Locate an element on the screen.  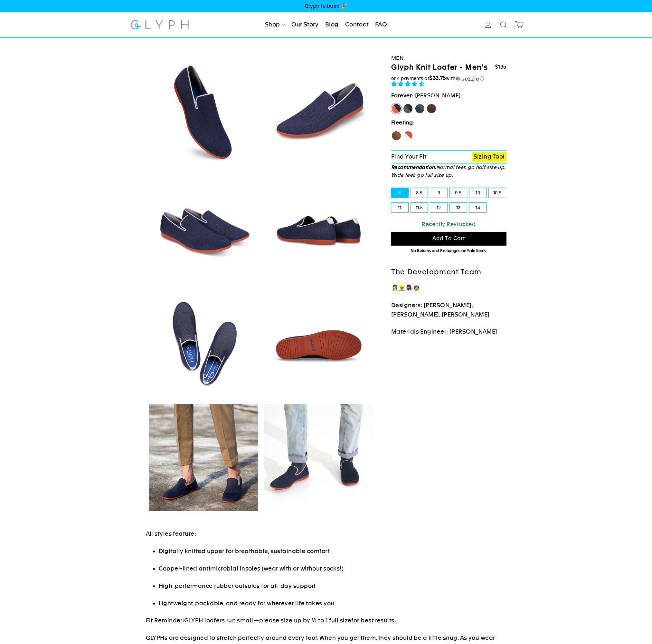
span: for best results. is located at coordinates (374, 620).